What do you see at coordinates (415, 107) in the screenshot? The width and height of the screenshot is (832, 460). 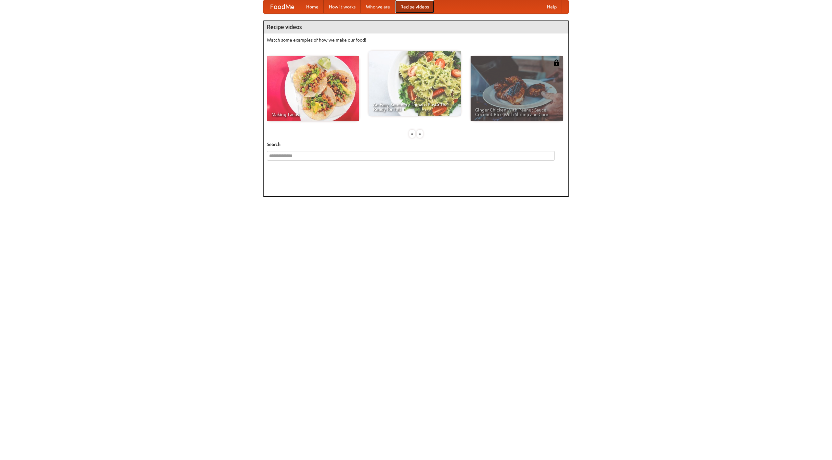 I see `span: An Easy, Summery Tomato Pasta That's Ready for Fall` at bounding box center [415, 107].